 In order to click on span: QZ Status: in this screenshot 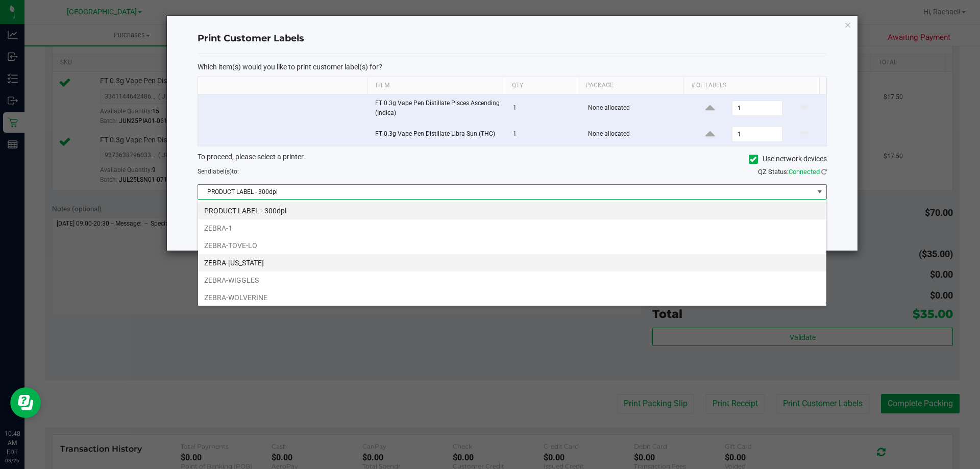, I will do `click(792, 171)`.